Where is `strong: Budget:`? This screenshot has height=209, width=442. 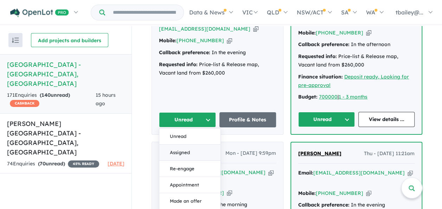 strong: Budget: is located at coordinates (308, 97).